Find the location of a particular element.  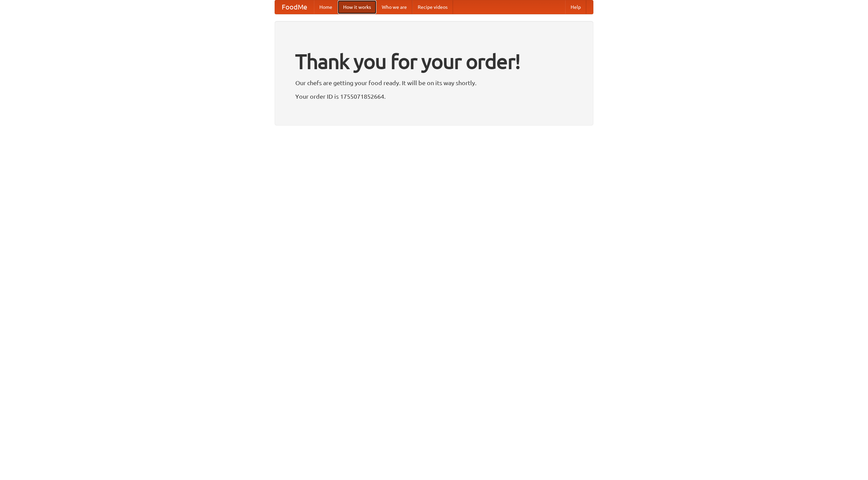

a: Recipe videos is located at coordinates (433, 7).